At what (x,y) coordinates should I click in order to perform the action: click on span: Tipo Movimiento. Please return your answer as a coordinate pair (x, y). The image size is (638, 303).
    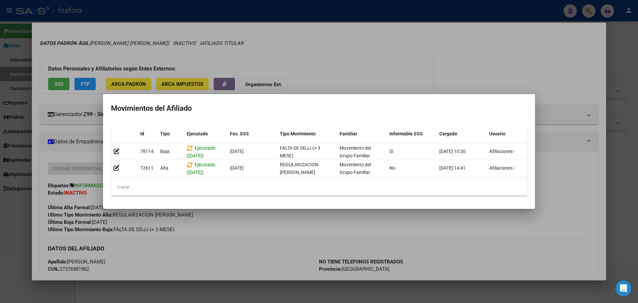
    Looking at the image, I should click on (298, 134).